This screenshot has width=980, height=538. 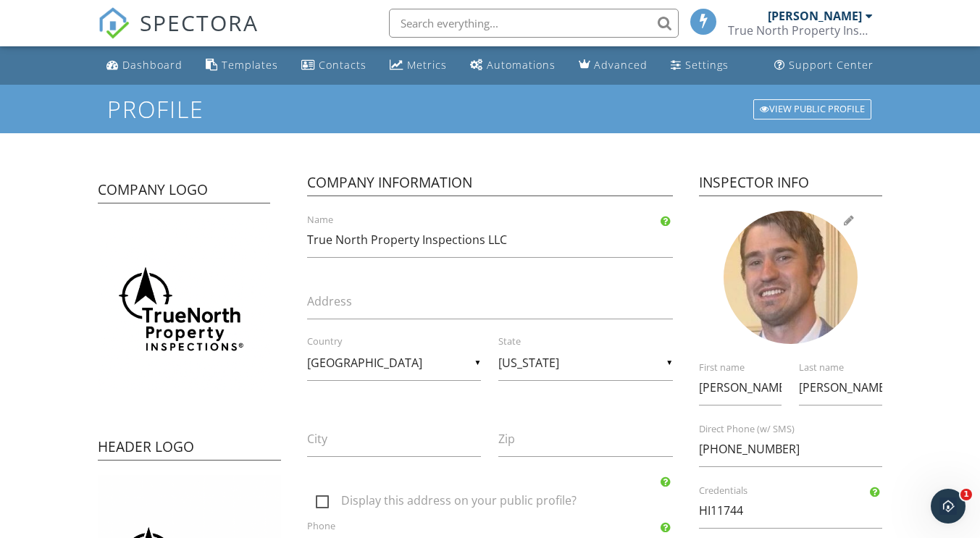 What do you see at coordinates (189, 449) in the screenshot?
I see `h4: Header Logo` at bounding box center [189, 449].